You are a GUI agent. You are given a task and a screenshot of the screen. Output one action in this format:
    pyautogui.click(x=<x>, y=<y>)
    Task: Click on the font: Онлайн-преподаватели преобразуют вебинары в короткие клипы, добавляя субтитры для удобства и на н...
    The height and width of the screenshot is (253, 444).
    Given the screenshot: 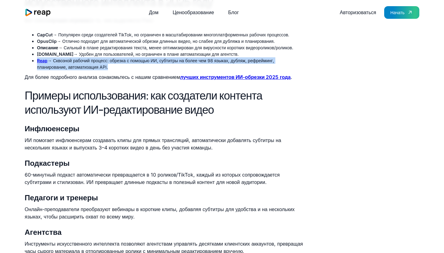 What is the action you would take?
    pyautogui.click(x=160, y=213)
    